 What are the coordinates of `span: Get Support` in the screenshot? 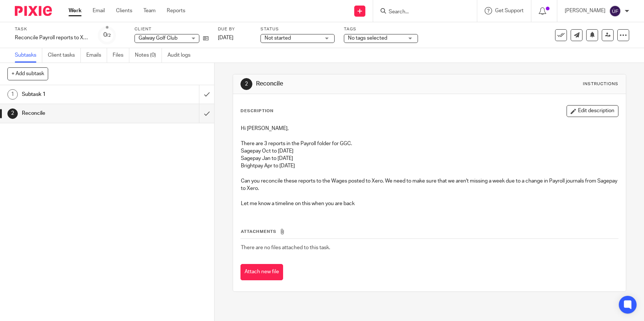 It's located at (509, 11).